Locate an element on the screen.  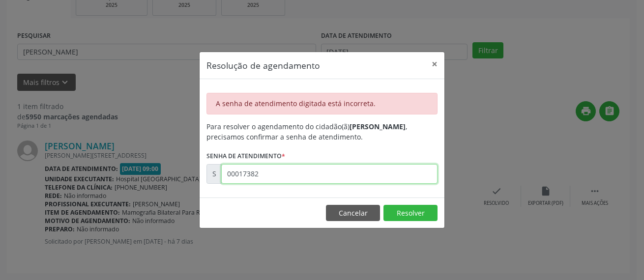
button: Cancelar is located at coordinates (353, 214).